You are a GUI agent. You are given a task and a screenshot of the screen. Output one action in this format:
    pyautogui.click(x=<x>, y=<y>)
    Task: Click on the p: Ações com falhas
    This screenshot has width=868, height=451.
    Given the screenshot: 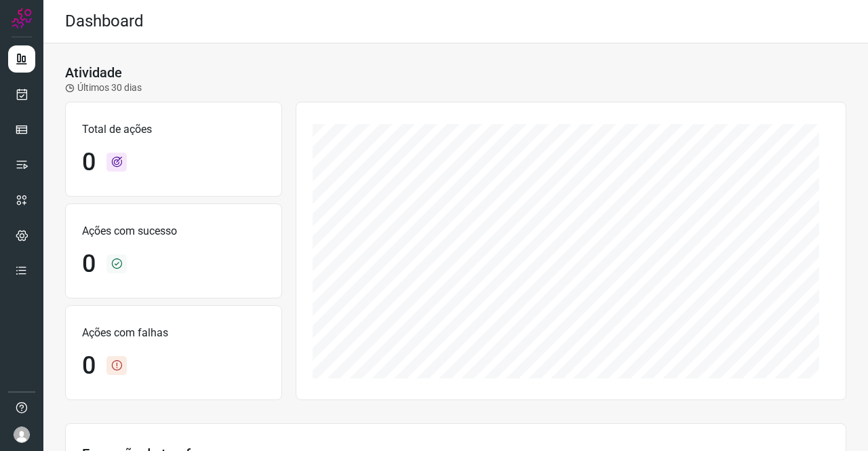 What is the action you would take?
    pyautogui.click(x=173, y=333)
    